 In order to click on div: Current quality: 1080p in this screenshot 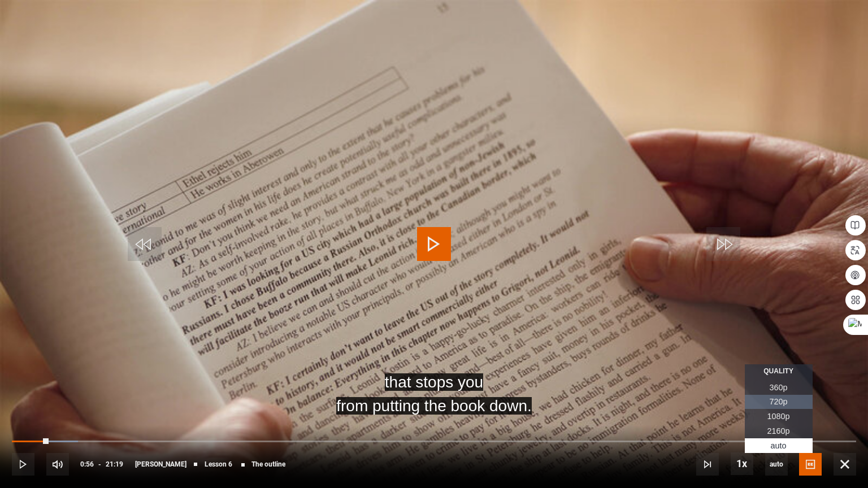, I will do `click(776, 464)`.